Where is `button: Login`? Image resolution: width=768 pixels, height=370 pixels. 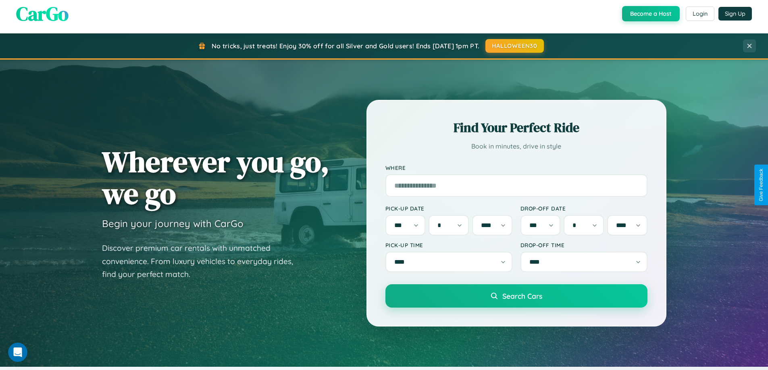 button: Login is located at coordinates (700, 14).